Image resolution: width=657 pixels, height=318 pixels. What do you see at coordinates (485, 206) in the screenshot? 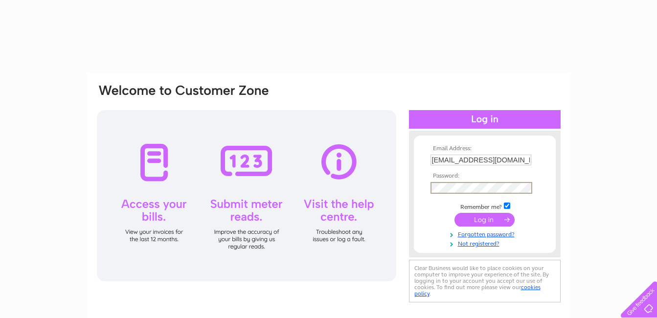
I see `td: Remember me?` at bounding box center [485, 206].